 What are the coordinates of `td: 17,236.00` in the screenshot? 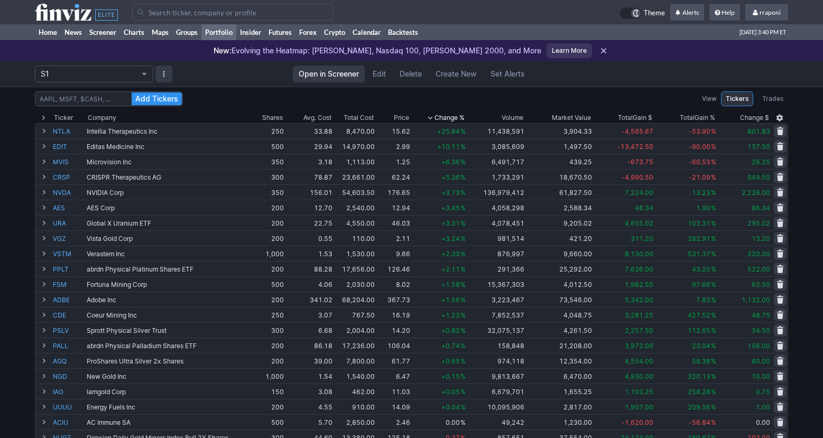 It's located at (355, 345).